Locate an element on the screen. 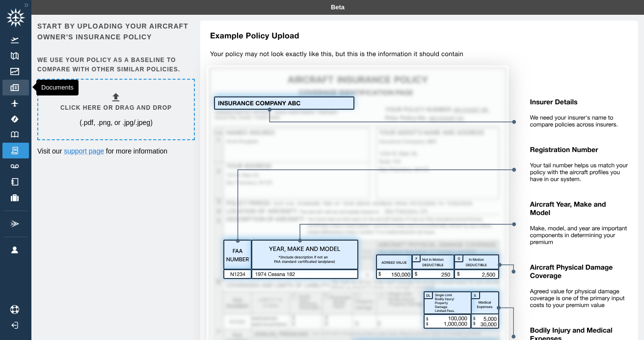  h6: Start by uploading your aircraft owner's insurance policy is located at coordinates (115, 32).